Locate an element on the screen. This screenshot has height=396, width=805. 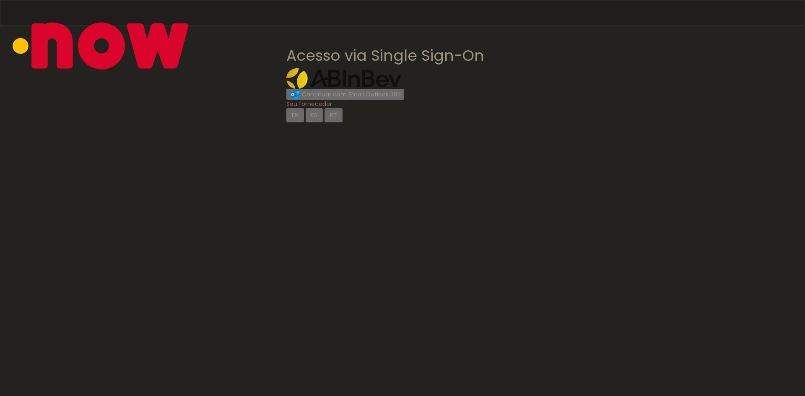
img: ícone Azure/Microsoft 360 is located at coordinates (295, 94).